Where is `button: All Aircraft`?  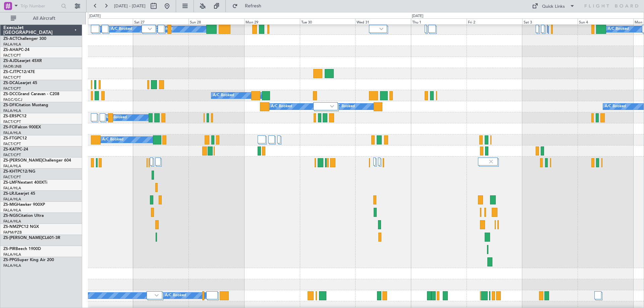
button: All Aircraft is located at coordinates (40, 18).